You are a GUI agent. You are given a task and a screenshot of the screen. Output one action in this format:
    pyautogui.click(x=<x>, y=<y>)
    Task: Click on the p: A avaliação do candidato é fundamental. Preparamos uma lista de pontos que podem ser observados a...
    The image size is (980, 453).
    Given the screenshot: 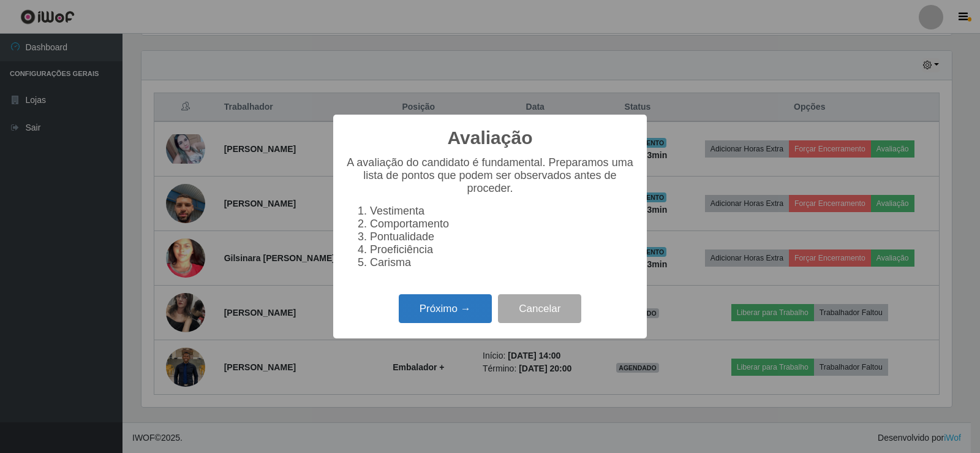 What is the action you would take?
    pyautogui.click(x=490, y=175)
    